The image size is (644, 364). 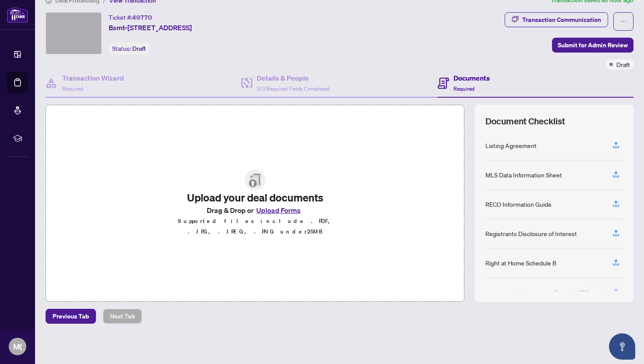 I want to click on h4: Documents, so click(x=472, y=78).